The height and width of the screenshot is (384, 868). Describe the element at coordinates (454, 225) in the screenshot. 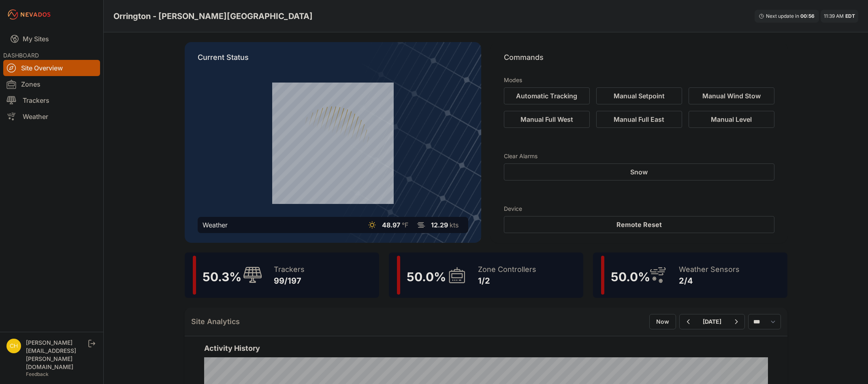

I see `span: kts` at that location.